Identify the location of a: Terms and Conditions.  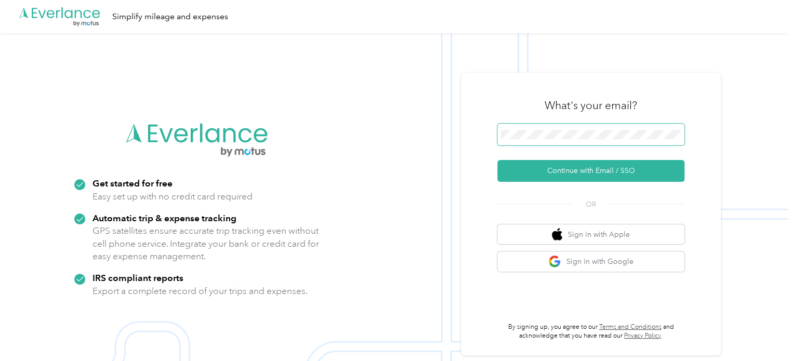
(631, 327).